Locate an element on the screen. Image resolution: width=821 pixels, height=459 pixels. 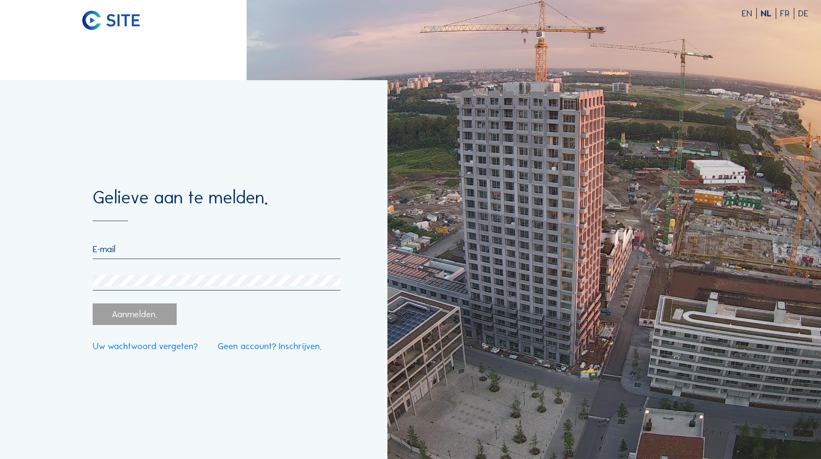
div: FR is located at coordinates (787, 13).